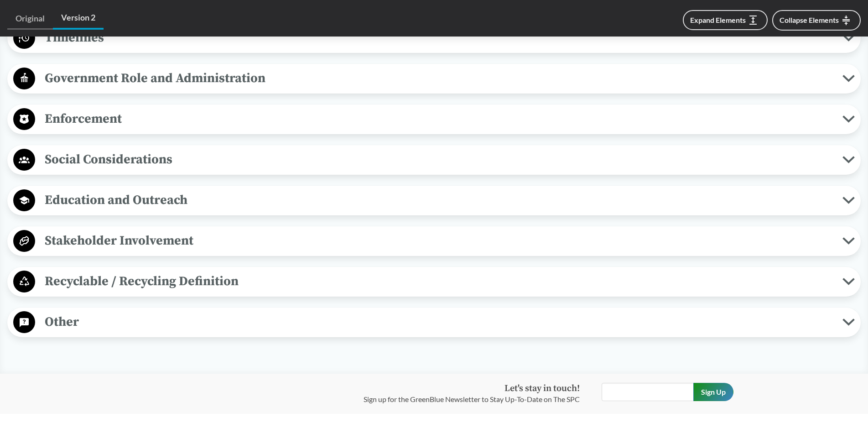  Describe the element at coordinates (30, 19) in the screenshot. I see `a: Original` at that location.